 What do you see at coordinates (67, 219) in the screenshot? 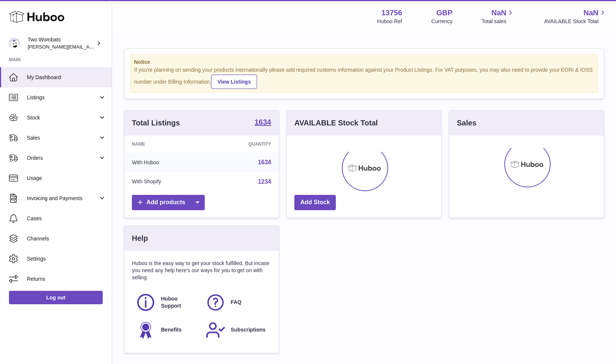
I see `span: Cases` at bounding box center [67, 219].